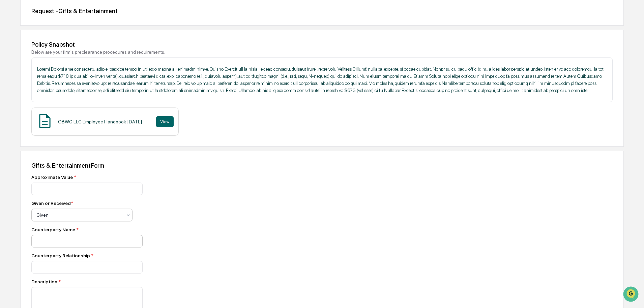 The height and width of the screenshot is (308, 644). Describe the element at coordinates (322, 11) in the screenshot. I see `div: Request - Gifts & Entertainment` at that location.